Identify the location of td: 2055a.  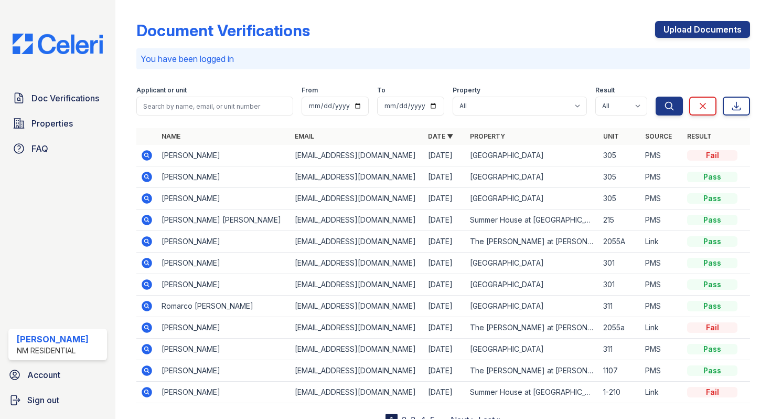
(620, 327).